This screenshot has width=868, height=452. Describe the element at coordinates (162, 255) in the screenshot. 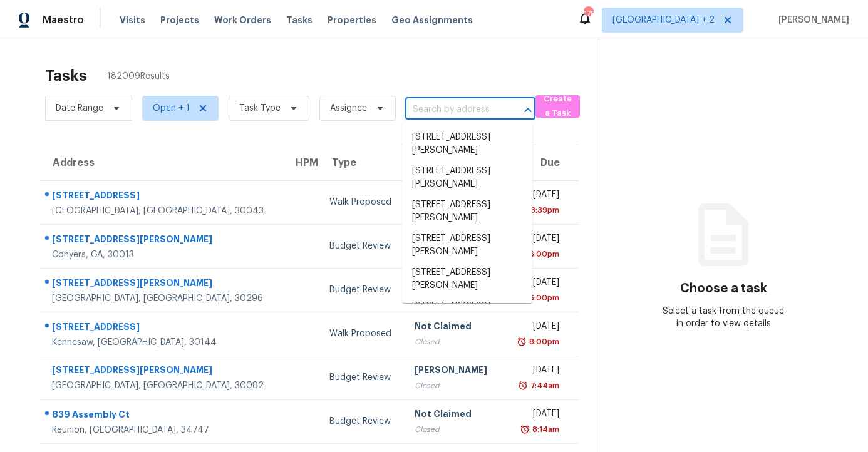

I see `div: Conyers, GA, 30013` at that location.